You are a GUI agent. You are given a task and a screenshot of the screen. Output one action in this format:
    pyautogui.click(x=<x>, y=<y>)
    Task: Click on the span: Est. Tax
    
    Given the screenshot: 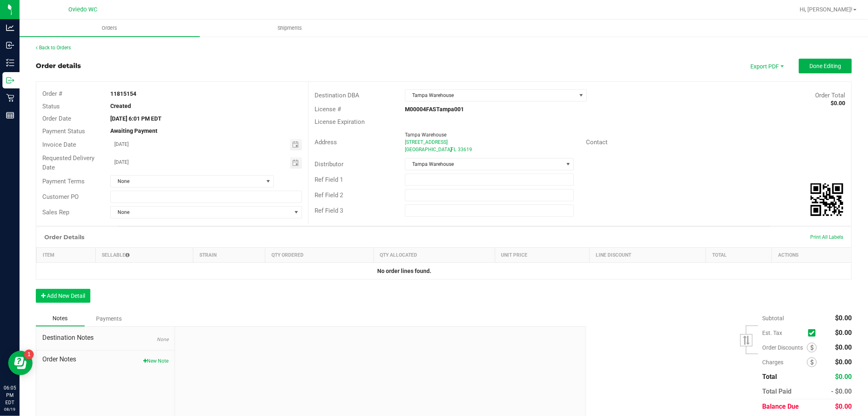 What is the action you would take?
    pyautogui.click(x=783, y=333)
    